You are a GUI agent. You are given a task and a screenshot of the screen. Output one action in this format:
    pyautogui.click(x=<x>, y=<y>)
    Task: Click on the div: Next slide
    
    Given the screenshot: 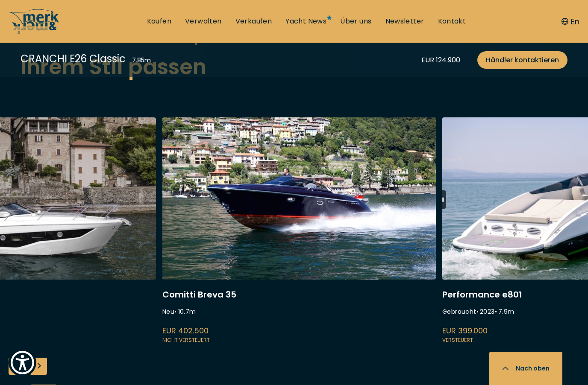 What is the action you would take?
    pyautogui.click(x=38, y=366)
    